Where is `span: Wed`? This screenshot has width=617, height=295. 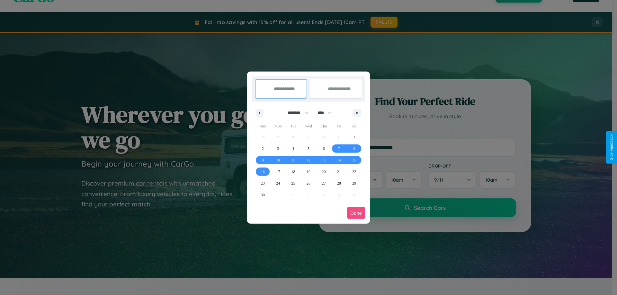
span: Wed is located at coordinates (308, 126).